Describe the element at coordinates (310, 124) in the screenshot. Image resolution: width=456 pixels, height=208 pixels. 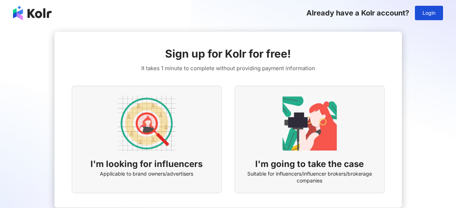
I see `img: KOL identity option` at that location.